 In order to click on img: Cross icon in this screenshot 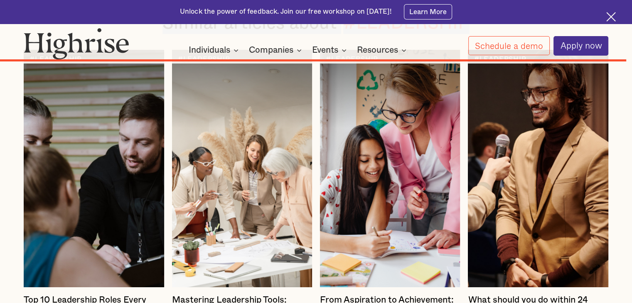, I will do `click(610, 17)`.